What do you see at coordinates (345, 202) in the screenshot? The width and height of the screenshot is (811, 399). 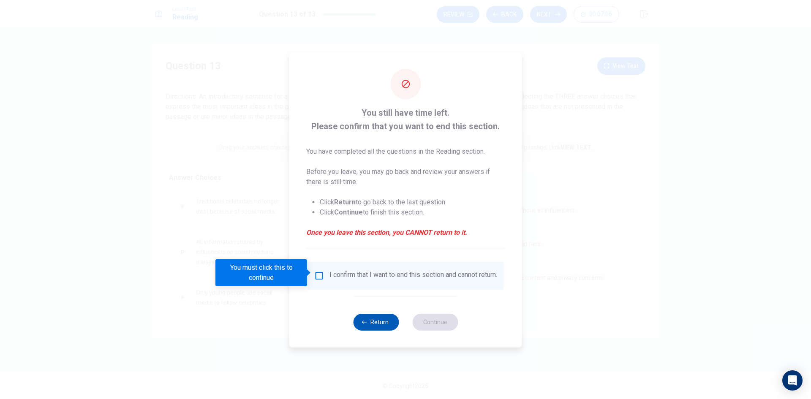 I see `strong: Return` at bounding box center [345, 202].